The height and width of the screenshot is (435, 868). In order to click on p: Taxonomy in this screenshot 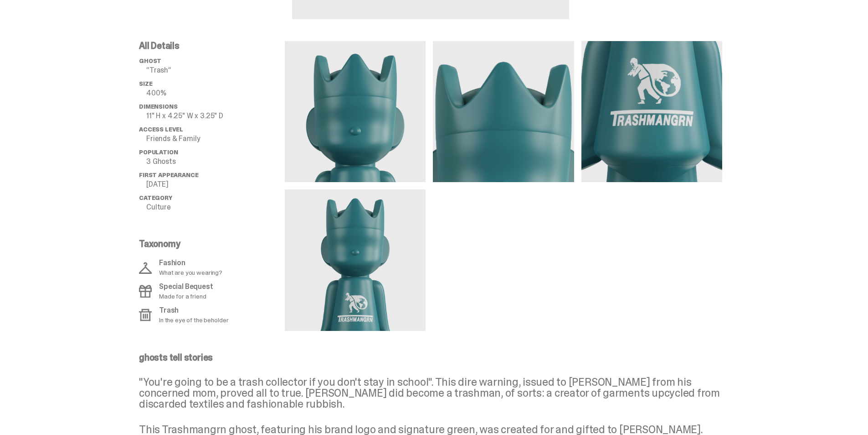, I will do `click(209, 244)`.